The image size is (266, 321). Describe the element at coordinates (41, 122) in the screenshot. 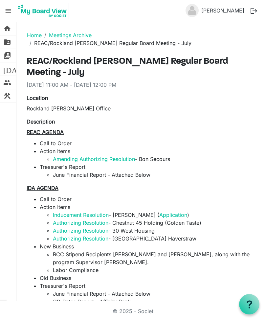

I see `label: Description` at that location.